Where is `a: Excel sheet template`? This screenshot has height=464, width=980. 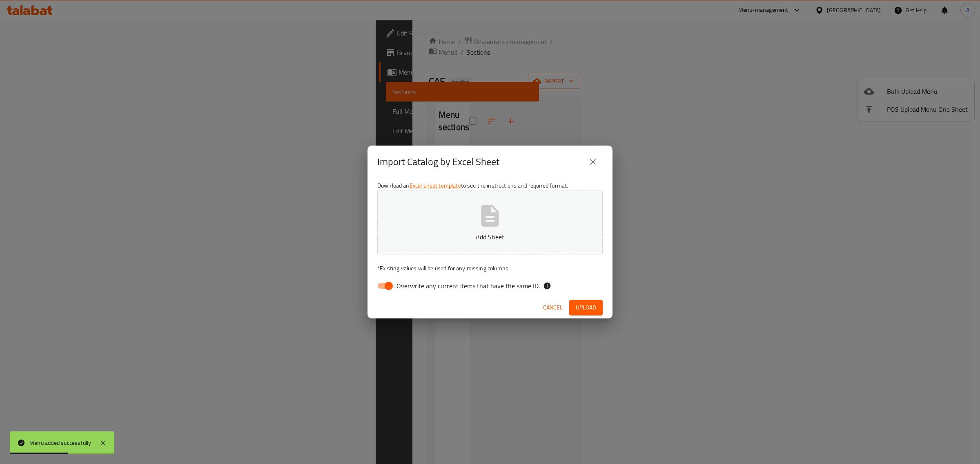
a: Excel sheet template is located at coordinates (435, 186).